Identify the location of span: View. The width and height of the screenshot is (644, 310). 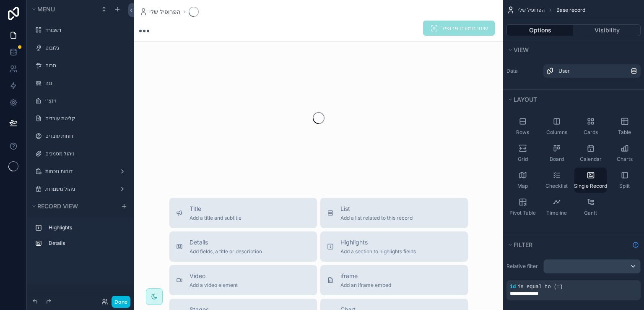
(521, 50).